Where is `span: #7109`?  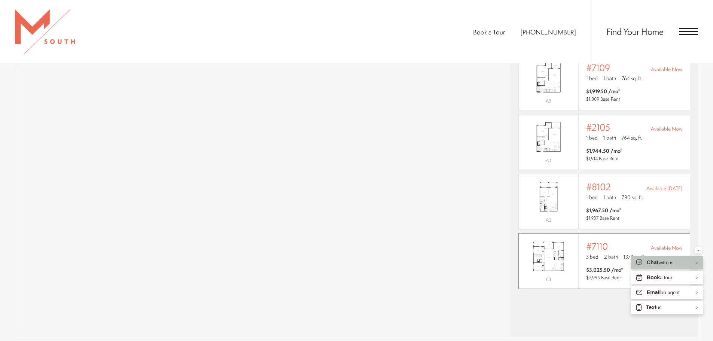 span: #7109 is located at coordinates (598, 68).